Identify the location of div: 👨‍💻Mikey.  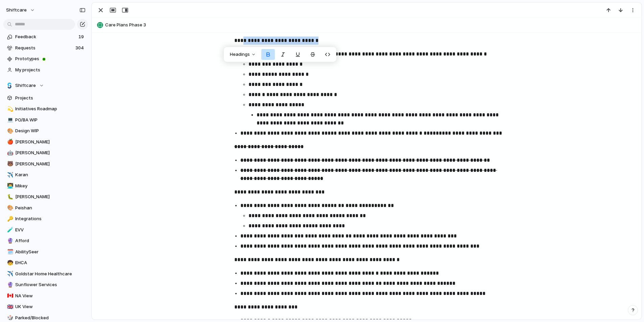
(45, 186).